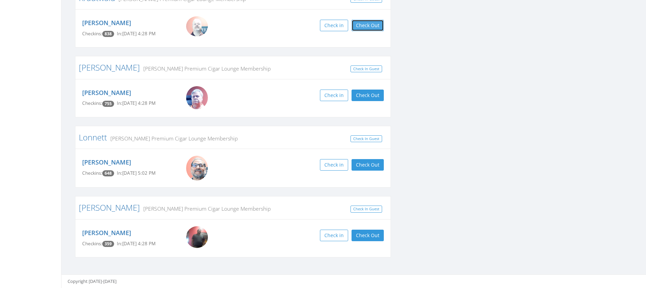 Image resolution: width=646 pixels, height=288 pixels. Describe the element at coordinates (93, 137) in the screenshot. I see `a: Lonnett` at that location.